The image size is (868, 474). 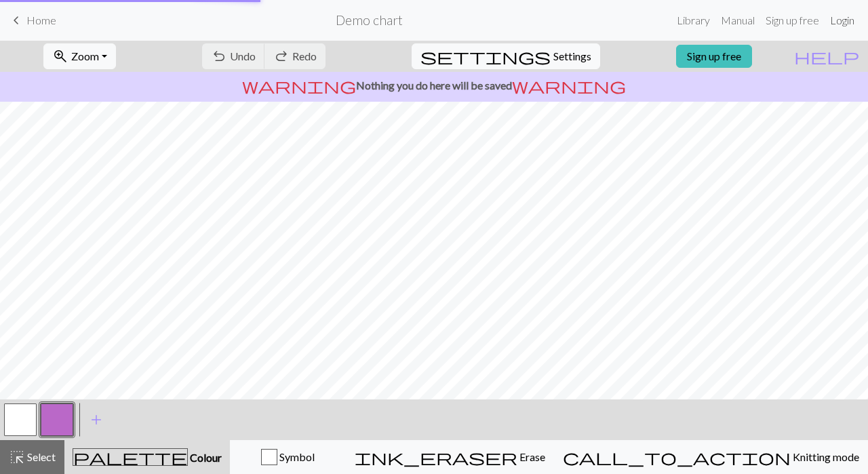 I want to click on span: zoom_in, so click(x=61, y=56).